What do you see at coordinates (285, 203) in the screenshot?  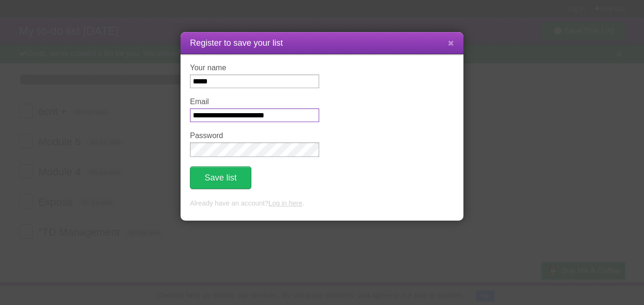 I see `a: Log in here` at bounding box center [285, 203].